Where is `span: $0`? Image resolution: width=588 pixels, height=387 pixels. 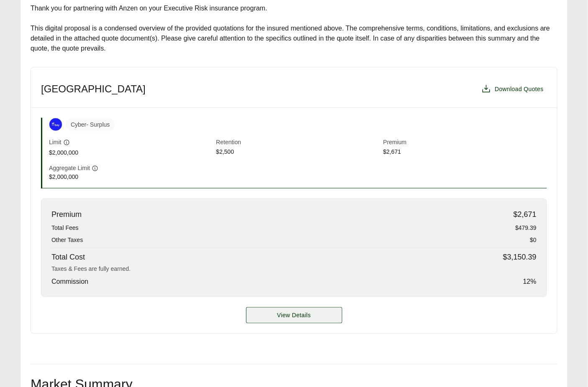 span: $0 is located at coordinates (533, 240).